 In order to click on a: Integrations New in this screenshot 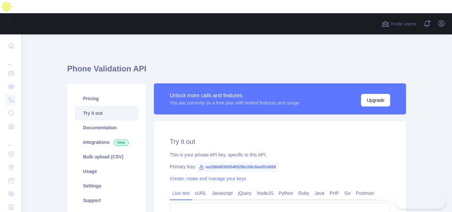, I will do `click(107, 142)`.